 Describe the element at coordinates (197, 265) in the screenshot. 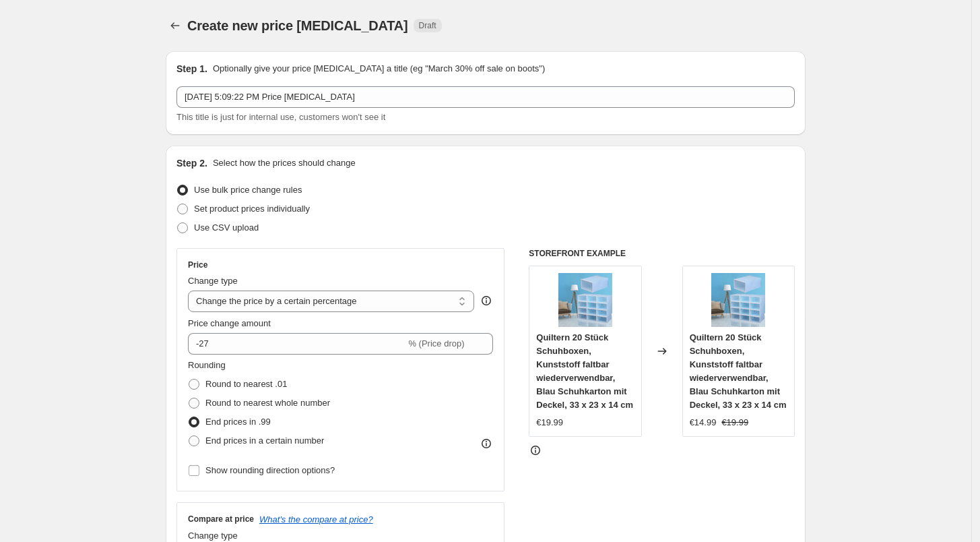

I see `h3: Price` at that location.